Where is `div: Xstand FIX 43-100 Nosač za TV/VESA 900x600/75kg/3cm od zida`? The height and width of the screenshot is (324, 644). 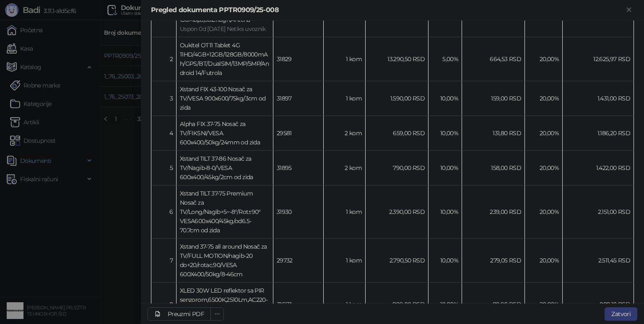 div: Xstand FIX 43-100 Nosač za TV/VESA 900x600/75kg/3cm od zida is located at coordinates (225, 99).